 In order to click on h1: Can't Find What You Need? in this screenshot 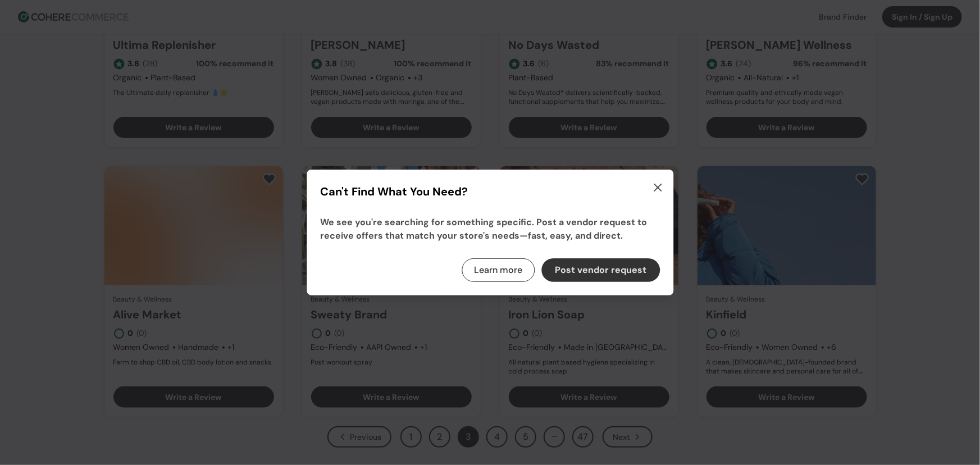, I will do `click(490, 192)`.